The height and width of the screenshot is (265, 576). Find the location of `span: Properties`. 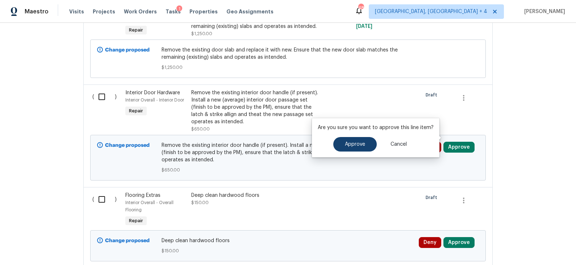

span: Properties is located at coordinates (204, 12).